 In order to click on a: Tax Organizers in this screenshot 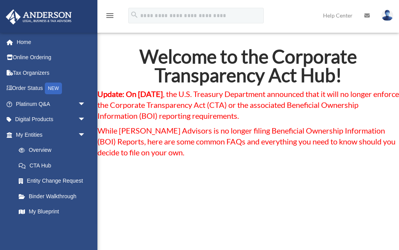, I will do `click(51, 73)`.